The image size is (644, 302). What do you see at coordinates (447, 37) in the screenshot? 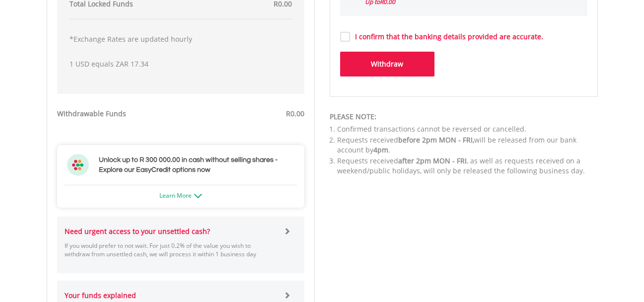
I see `label: I confirm that the banking details provided are accurate.` at bounding box center [447, 37].